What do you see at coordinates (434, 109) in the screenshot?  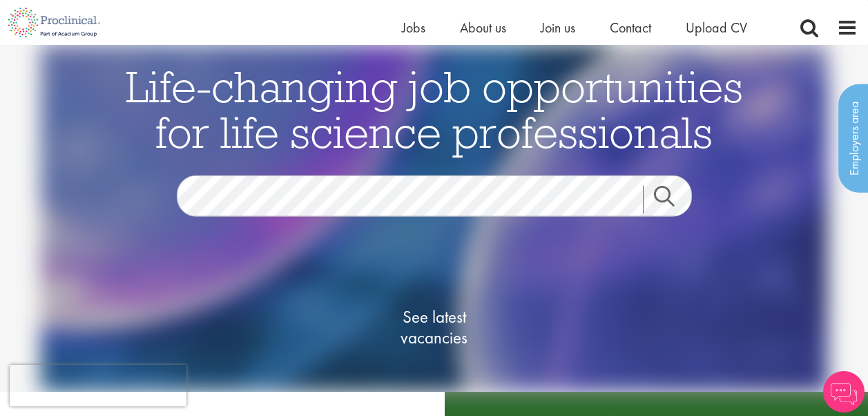 I see `span: Life-changing job opportunities for life science professionals` at bounding box center [434, 109].